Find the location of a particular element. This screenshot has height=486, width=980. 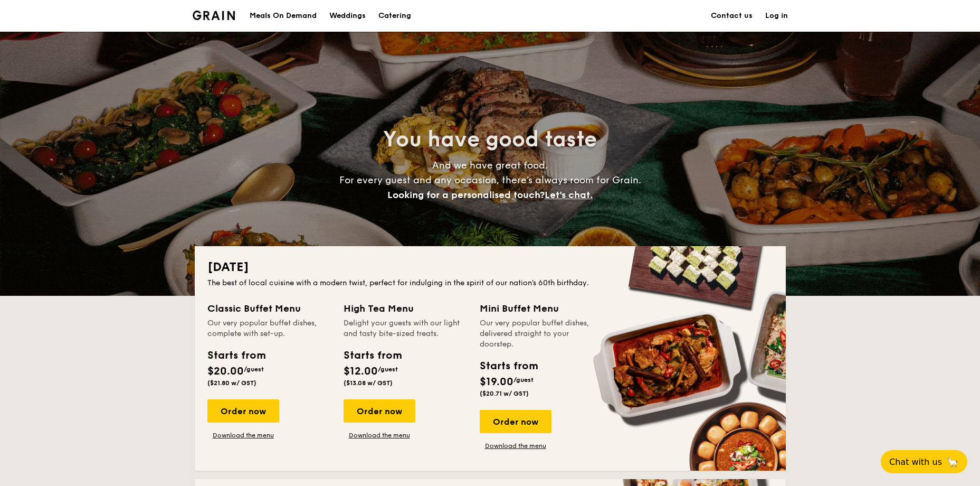

img: Grain is located at coordinates (213, 15).